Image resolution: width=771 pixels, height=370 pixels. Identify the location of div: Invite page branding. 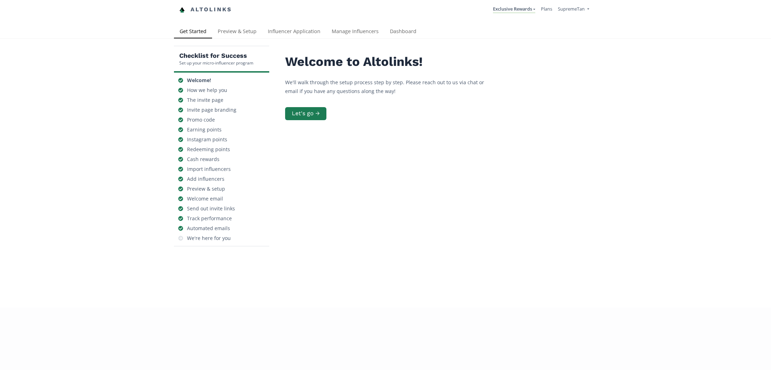
(212, 110).